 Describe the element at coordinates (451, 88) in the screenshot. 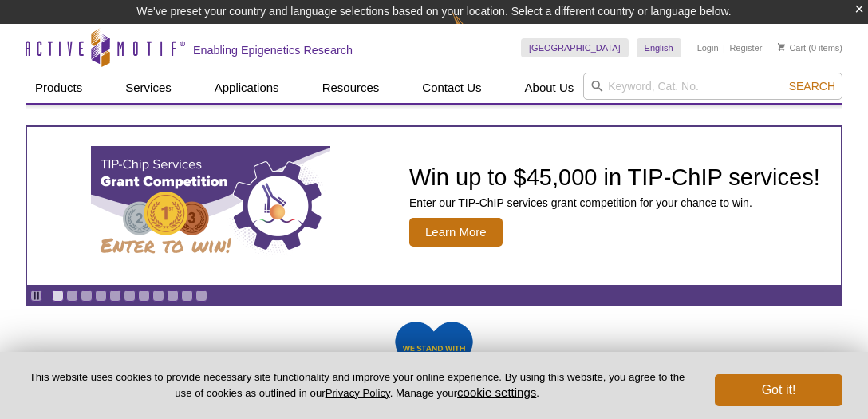

I see `a: Contact Us` at that location.